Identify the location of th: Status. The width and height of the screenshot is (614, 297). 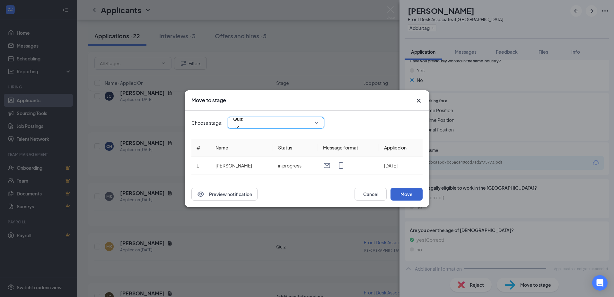
(296, 147).